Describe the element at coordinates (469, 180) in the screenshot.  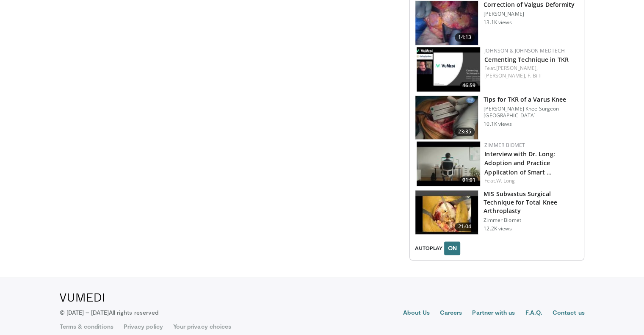
I see `span: 01:01` at that location.